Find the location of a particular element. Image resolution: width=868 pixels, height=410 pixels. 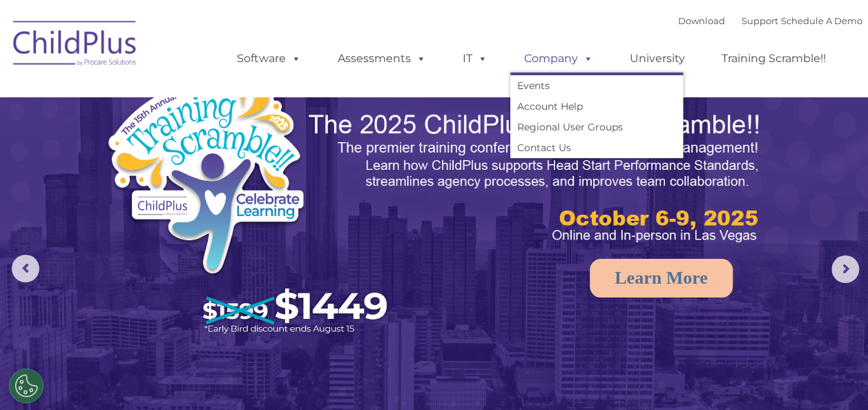

a: Learn More is located at coordinates (661, 278).